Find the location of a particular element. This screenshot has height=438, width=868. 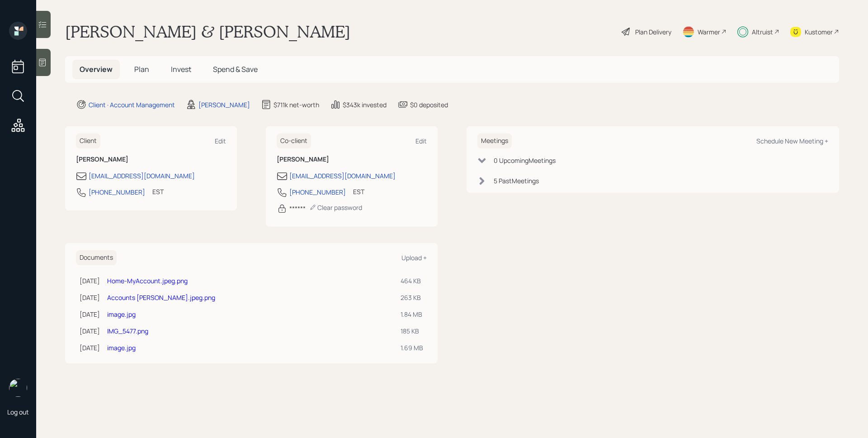

div: Client · Account Management is located at coordinates (131, 105).